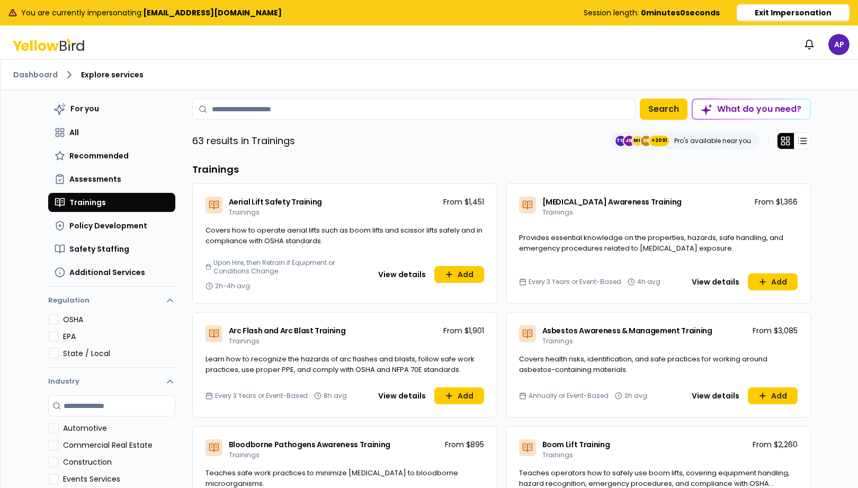  I want to click on span: Safety Staffing, so click(99, 249).